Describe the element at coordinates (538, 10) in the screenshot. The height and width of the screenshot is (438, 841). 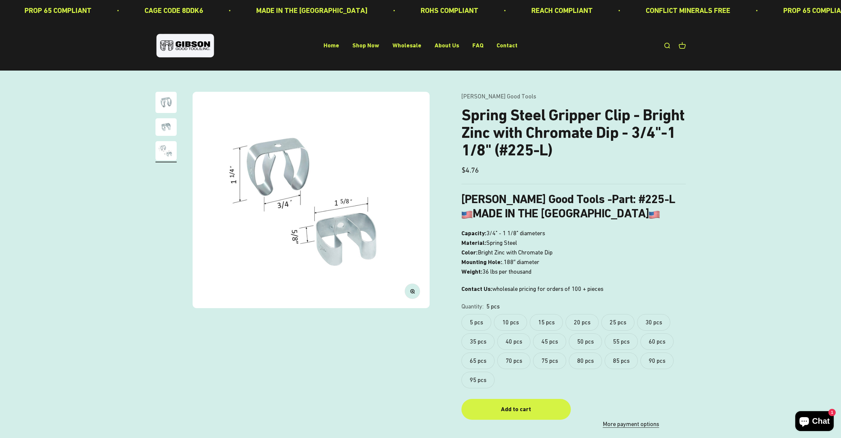
I see `p: REACH COMPLIANT` at that location.